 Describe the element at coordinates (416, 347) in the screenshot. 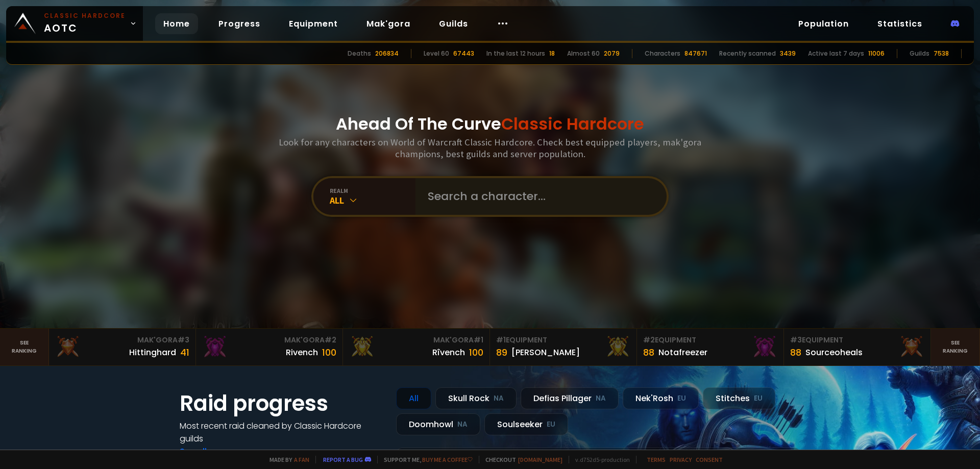

I see `a: Mak'Gora#1Rîvench100` at that location.